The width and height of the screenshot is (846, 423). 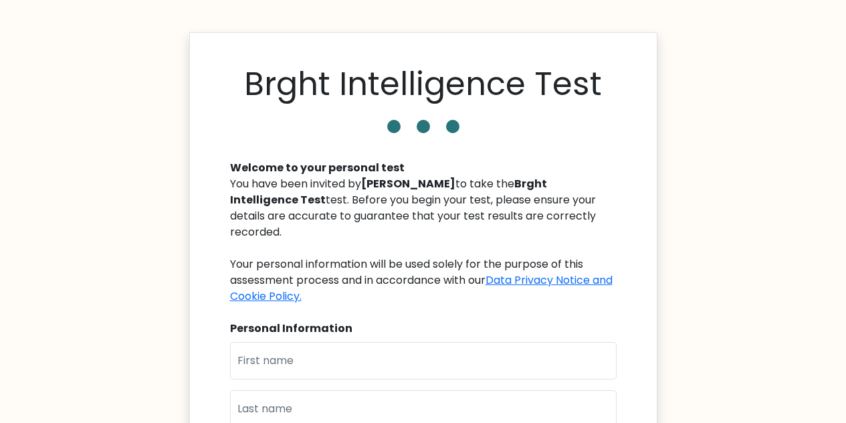 What do you see at coordinates (423, 168) in the screenshot?
I see `div: Welcome to your personal test` at bounding box center [423, 168].